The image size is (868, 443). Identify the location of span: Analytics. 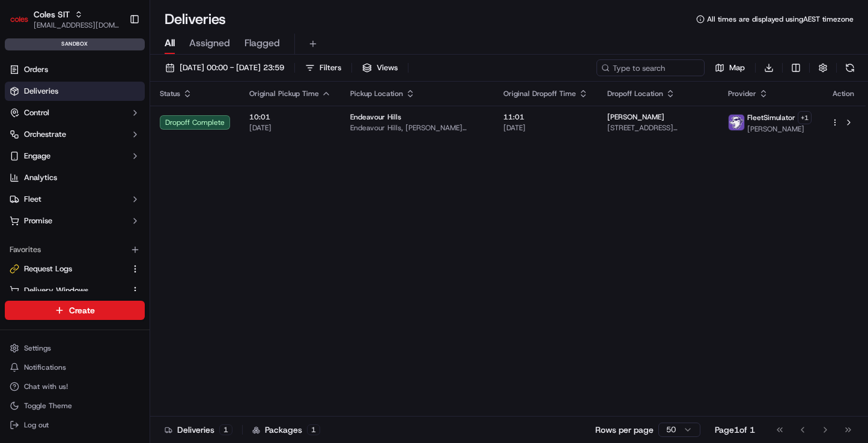
(40, 178).